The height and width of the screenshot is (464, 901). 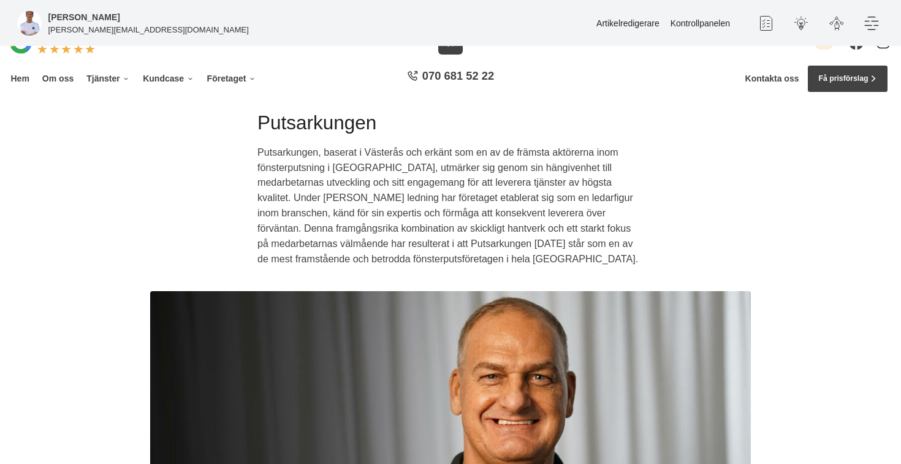 What do you see at coordinates (700, 23) in the screenshot?
I see `a: Kontrollpanelen` at bounding box center [700, 23].